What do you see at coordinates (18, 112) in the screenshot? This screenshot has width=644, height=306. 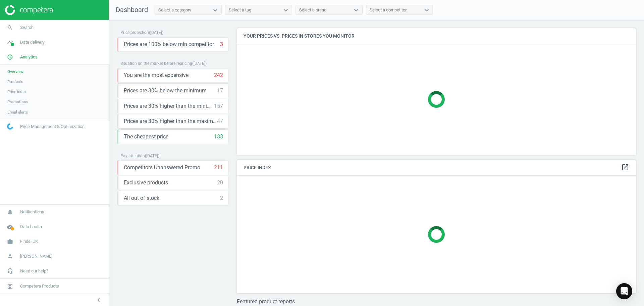 I see `span: Email alerts` at bounding box center [18, 112].